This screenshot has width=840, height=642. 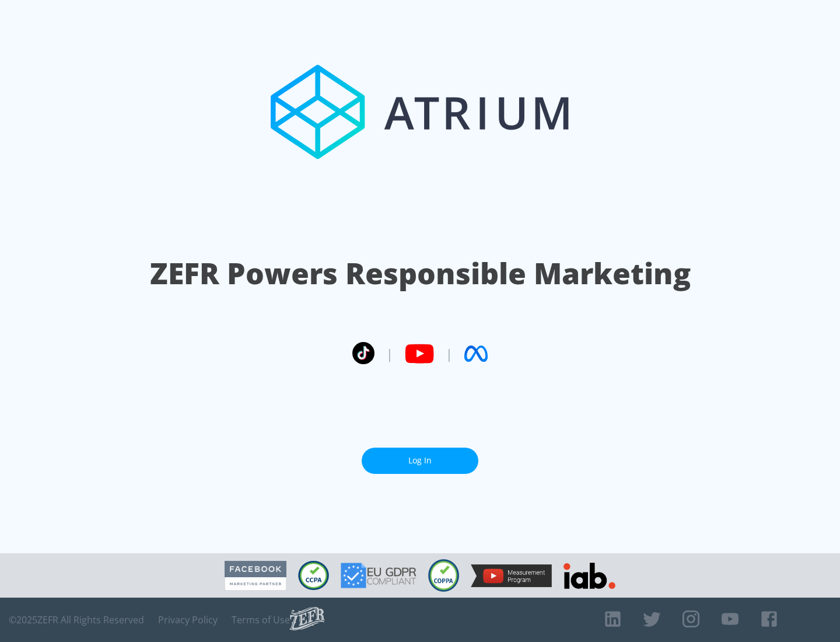 What do you see at coordinates (256, 575) in the screenshot?
I see `img: Facebook Marketing Partner` at bounding box center [256, 575].